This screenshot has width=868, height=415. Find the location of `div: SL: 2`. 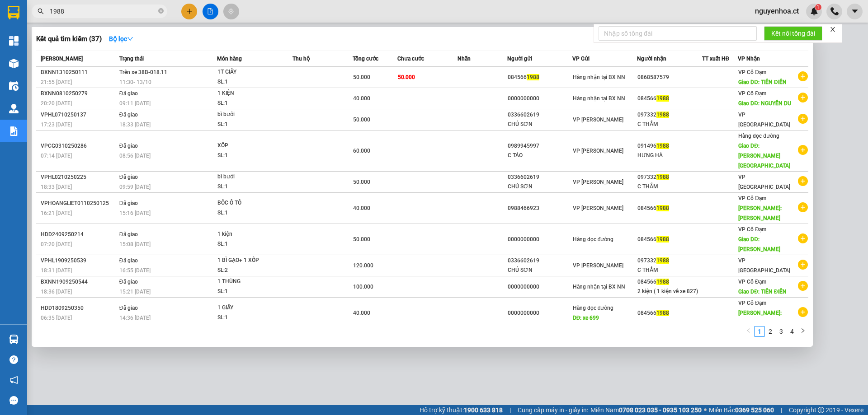

div: SL: 2 is located at coordinates (251, 270).